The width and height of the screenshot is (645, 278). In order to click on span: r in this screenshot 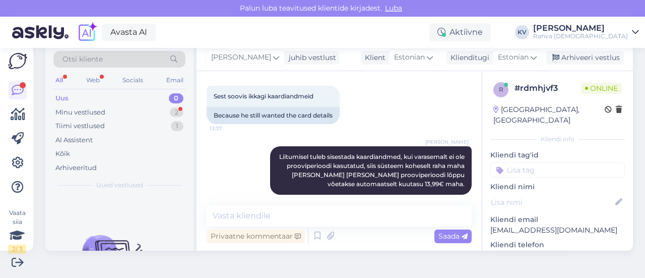, I will do `click(501, 89)`.